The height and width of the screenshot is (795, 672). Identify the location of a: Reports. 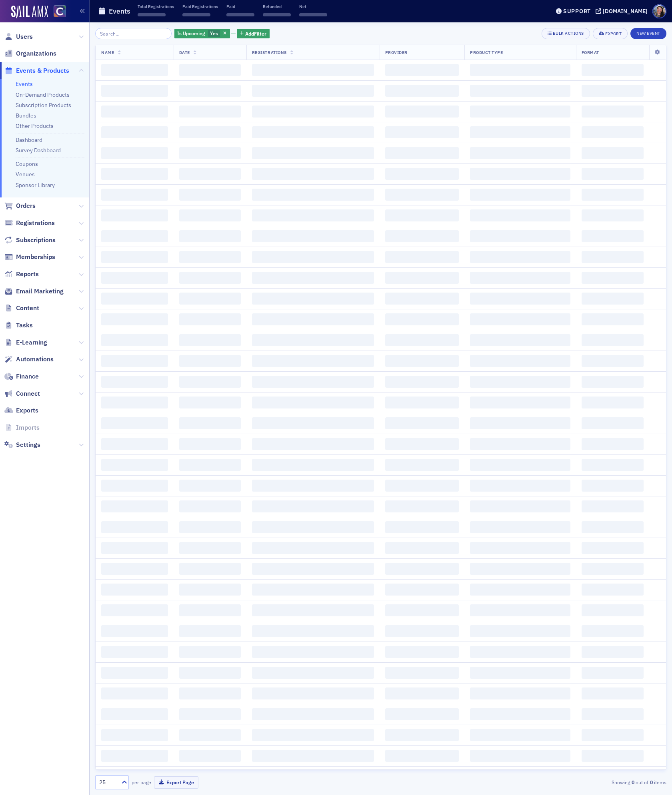
(21, 275).